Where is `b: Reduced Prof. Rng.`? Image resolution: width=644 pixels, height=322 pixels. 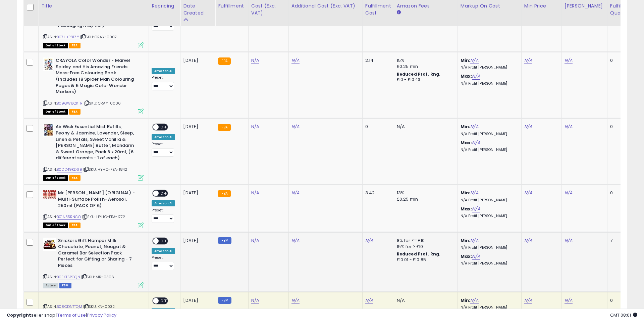 b: Reduced Prof. Rng. is located at coordinates (418, 74).